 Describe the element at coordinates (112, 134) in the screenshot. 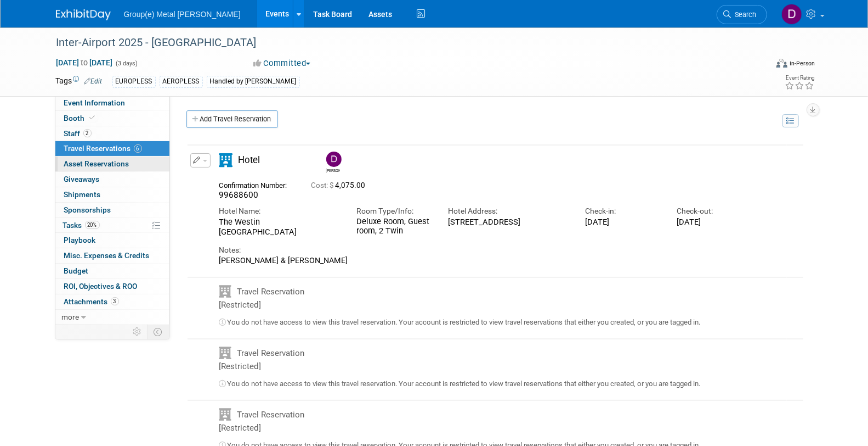

I see `a: Staff2` at that location.